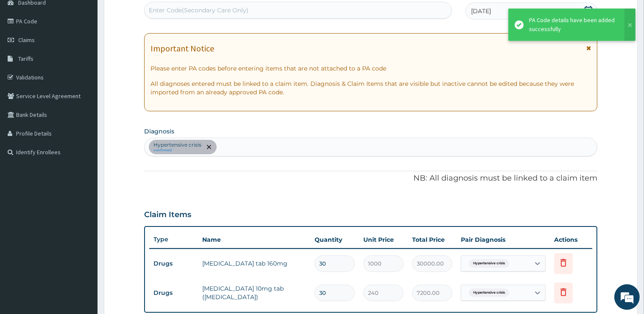 This screenshot has height=314, width=644. I want to click on th: Total Price, so click(432, 240).